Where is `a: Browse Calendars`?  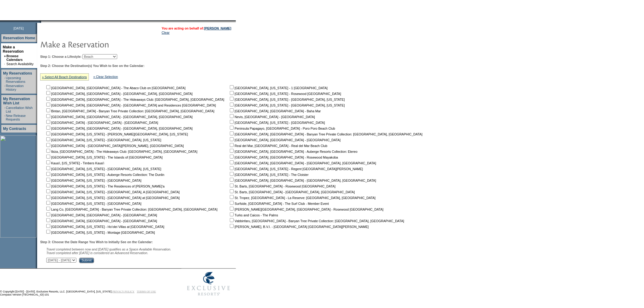 a: Browse Calendars is located at coordinates (14, 58).